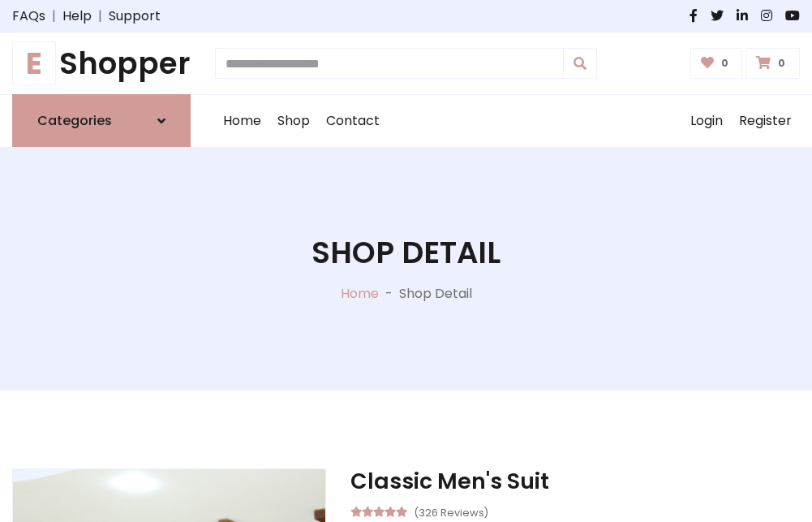 This screenshot has height=522, width=812. I want to click on a: Login, so click(706, 121).